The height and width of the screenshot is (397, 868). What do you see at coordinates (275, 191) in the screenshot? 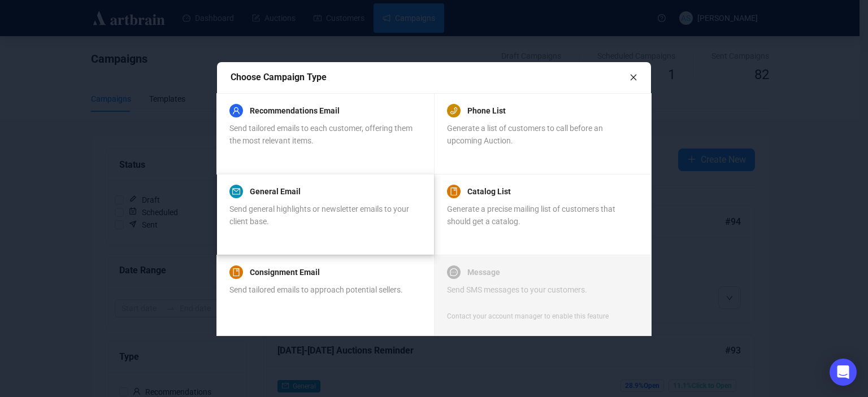
I see `a: General Email` at bounding box center [275, 191].